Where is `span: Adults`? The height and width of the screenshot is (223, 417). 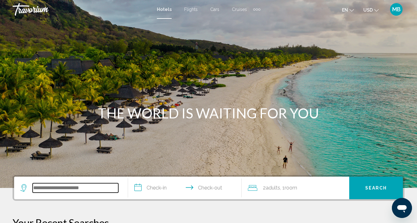
span: Adults is located at coordinates (273, 188).